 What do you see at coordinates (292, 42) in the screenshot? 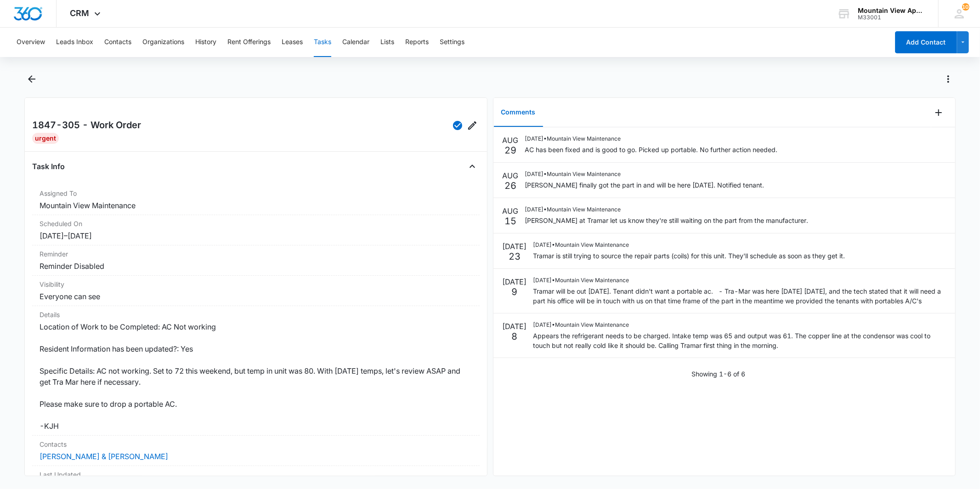
I see `button: Leases` at bounding box center [292, 42].